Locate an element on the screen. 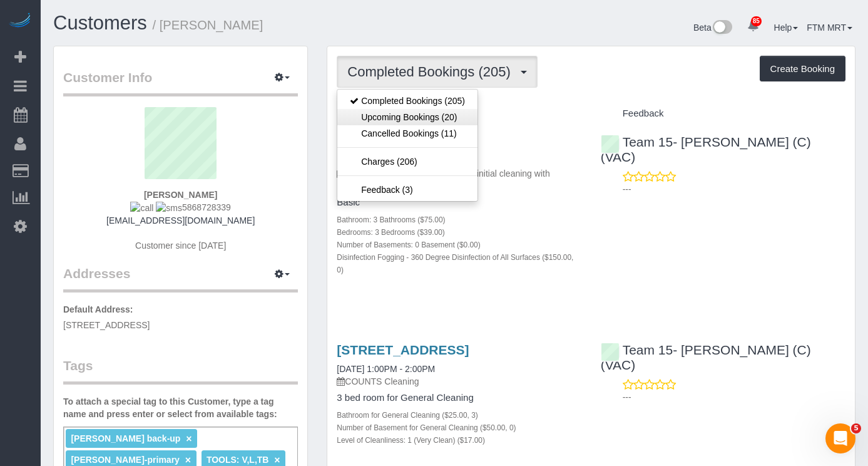 The height and width of the screenshot is (466, 868). button: Completed Bookings (205) is located at coordinates (437, 71).